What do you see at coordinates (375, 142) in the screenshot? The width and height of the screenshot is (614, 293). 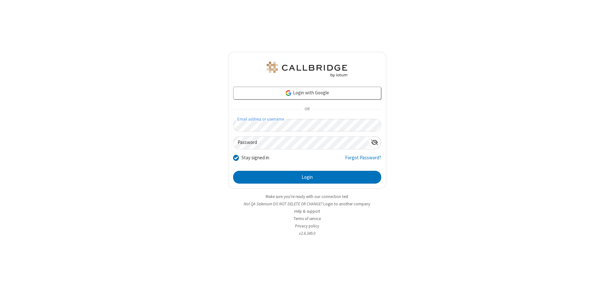 I see `div: Show password` at bounding box center [375, 142].